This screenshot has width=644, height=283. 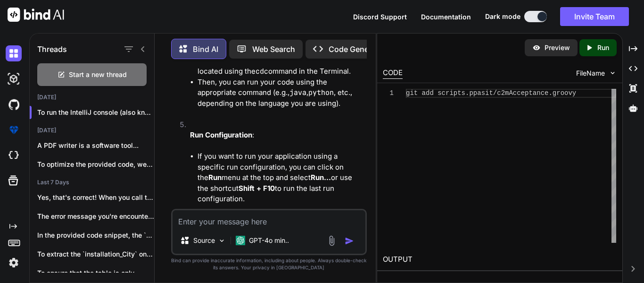 What do you see at coordinates (96, 112) in the screenshot?
I see `p: To run the IntelliJ console (also known ...` at bounding box center [96, 112].